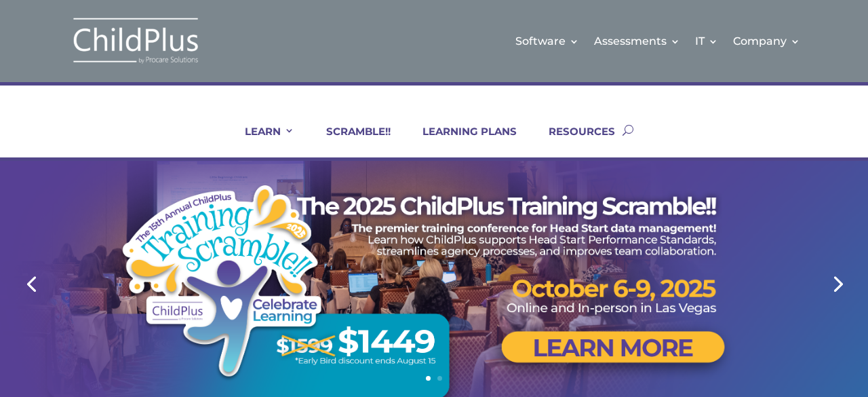 The image size is (868, 397). I want to click on a: LEARN, so click(261, 141).